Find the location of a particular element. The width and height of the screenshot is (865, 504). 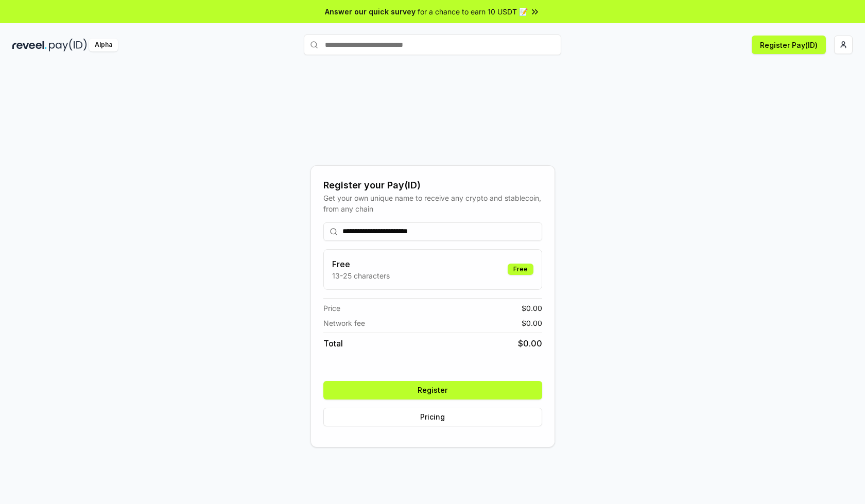

h3: Free is located at coordinates (361, 264).